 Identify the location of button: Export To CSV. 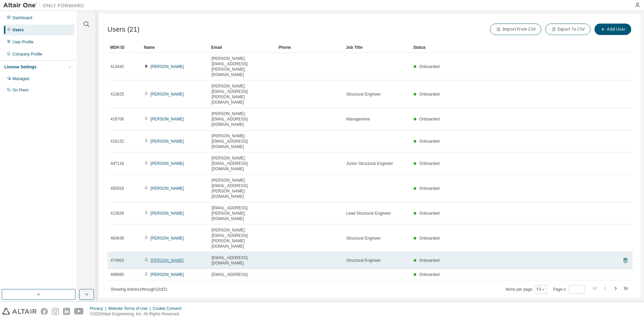
(568, 30).